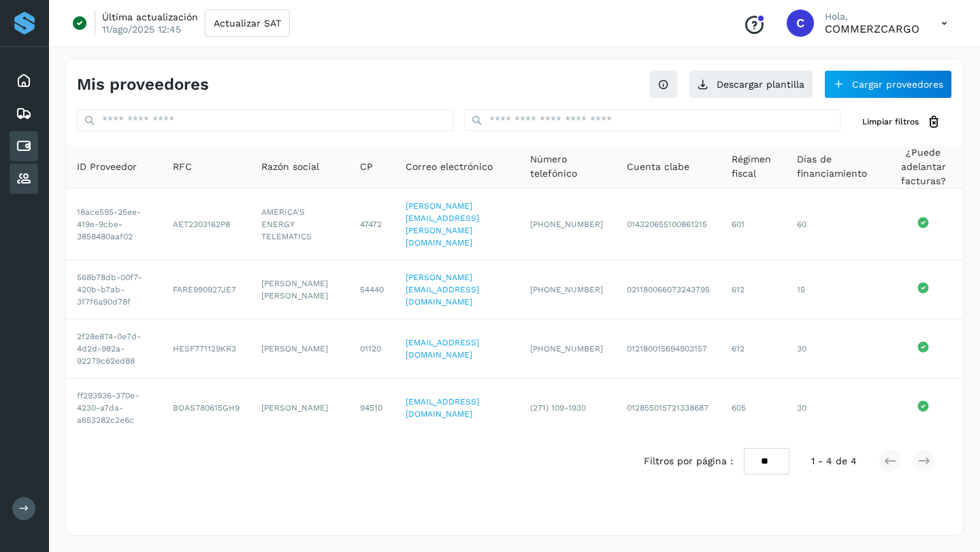 Image resolution: width=980 pixels, height=552 pixels. I want to click on span: Filtros por página :, so click(687, 461).